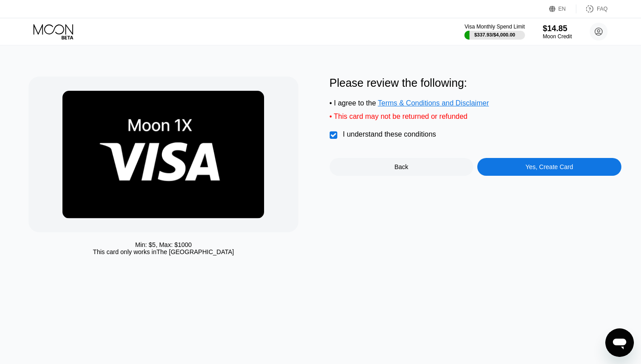 The height and width of the screenshot is (364, 641). I want to click on div: Min: $ 5 , Max: $ 1000, so click(163, 245).